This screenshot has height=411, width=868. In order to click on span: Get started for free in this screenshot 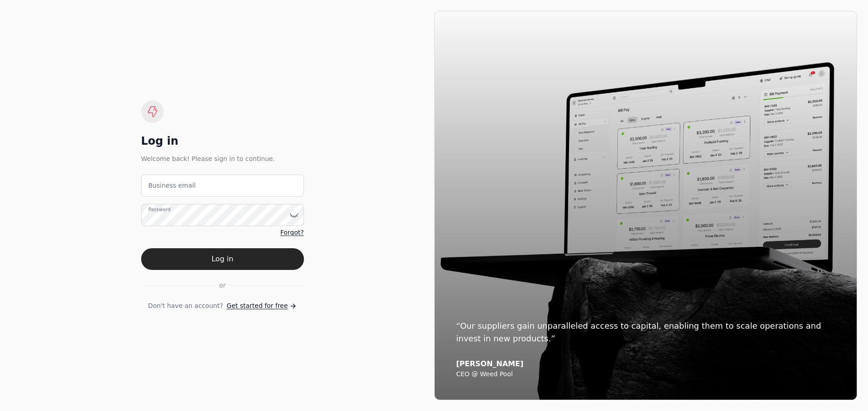, I will do `click(257, 305)`.